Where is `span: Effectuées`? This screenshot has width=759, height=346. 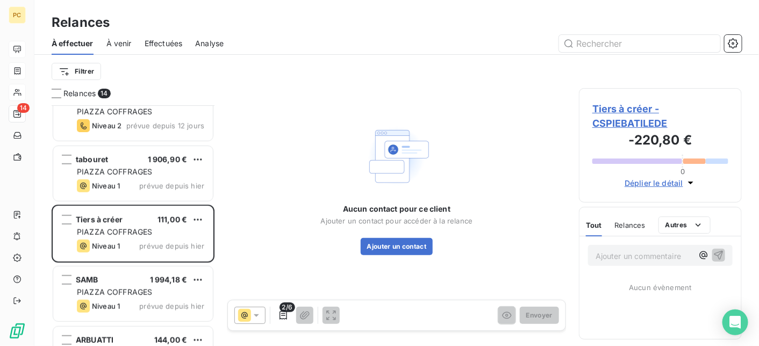
span: Effectuées is located at coordinates (163, 44).